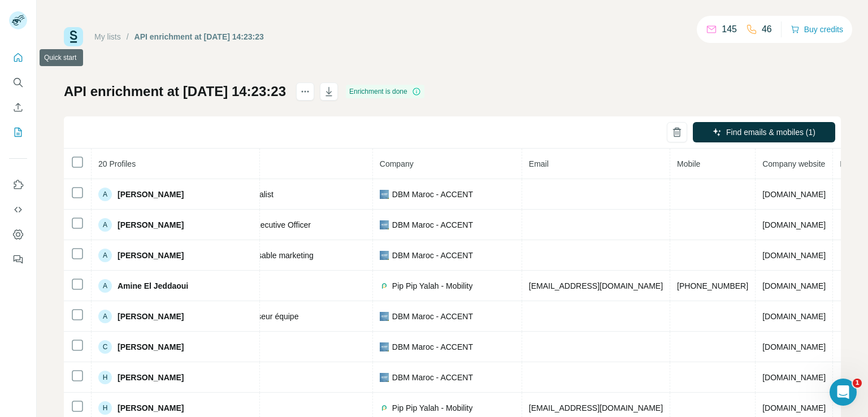 This screenshot has width=868, height=417. What do you see at coordinates (18, 132) in the screenshot?
I see `button: My lists` at bounding box center [18, 132].